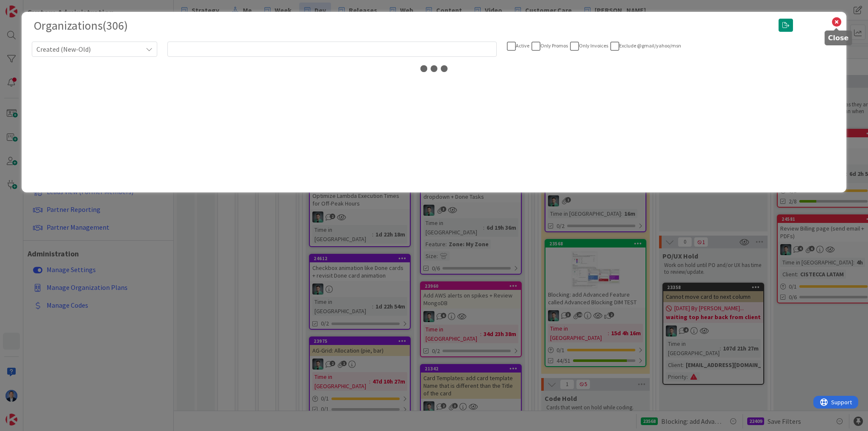 This screenshot has height=431, width=868. I want to click on span: Only Invoices, so click(593, 46).